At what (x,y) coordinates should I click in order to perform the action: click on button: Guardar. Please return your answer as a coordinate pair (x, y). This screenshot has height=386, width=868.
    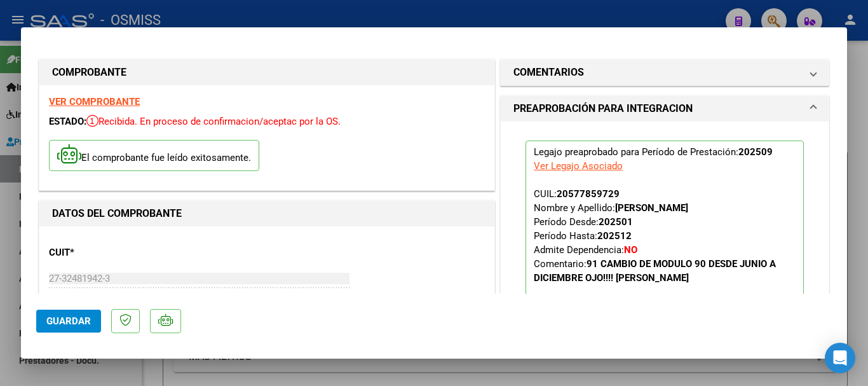
    Looking at the image, I should click on (69, 321).